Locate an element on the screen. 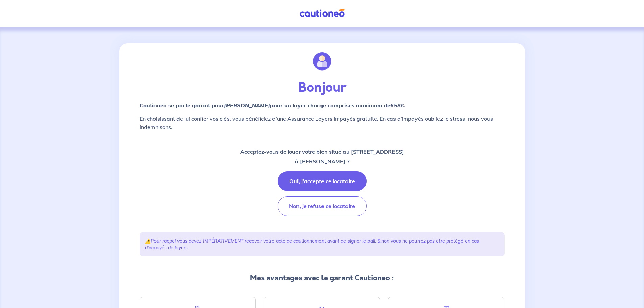 This screenshot has height=308, width=644. button: Oui, j'accepte ce locataire is located at coordinates (322, 182).